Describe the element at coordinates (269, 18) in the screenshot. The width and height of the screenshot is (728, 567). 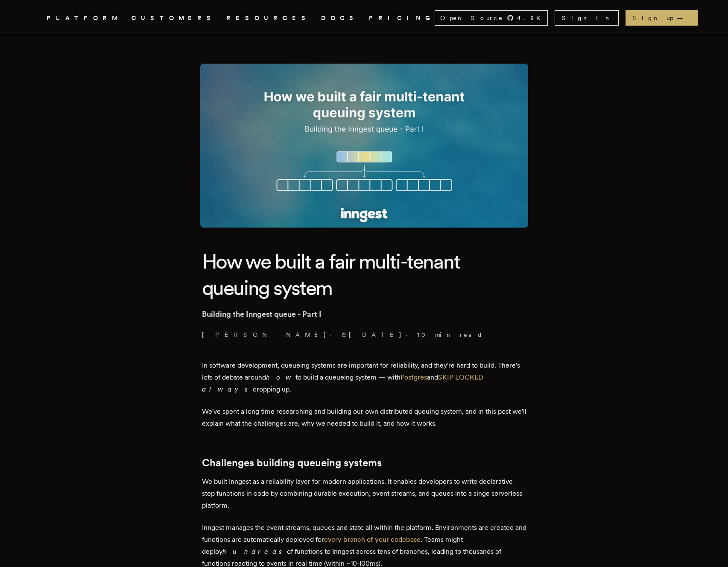
I see `span: RESOURCES` at that location.